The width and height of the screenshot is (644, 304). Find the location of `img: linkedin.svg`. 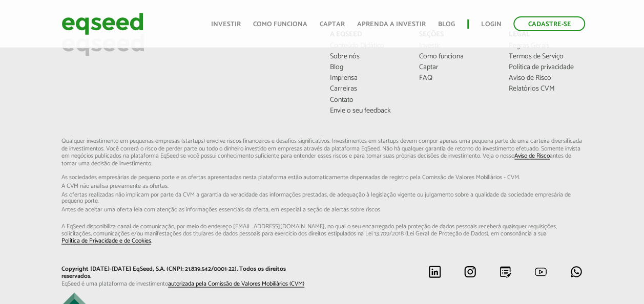

img: linkedin.svg is located at coordinates (434, 272).